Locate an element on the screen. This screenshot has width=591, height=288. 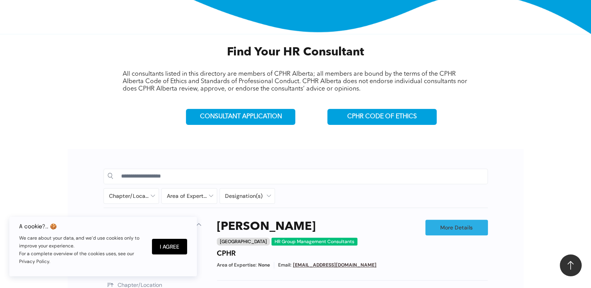
button: I Agree is located at coordinates (169, 247).